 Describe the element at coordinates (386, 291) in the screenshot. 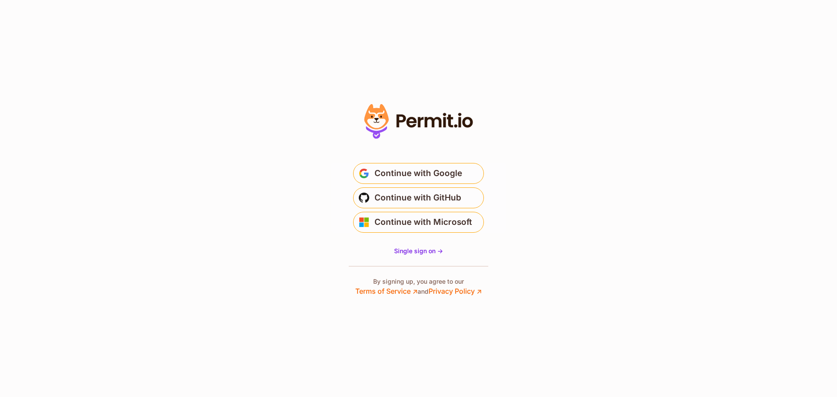

I see `a: Terms of Service ↗` at that location.